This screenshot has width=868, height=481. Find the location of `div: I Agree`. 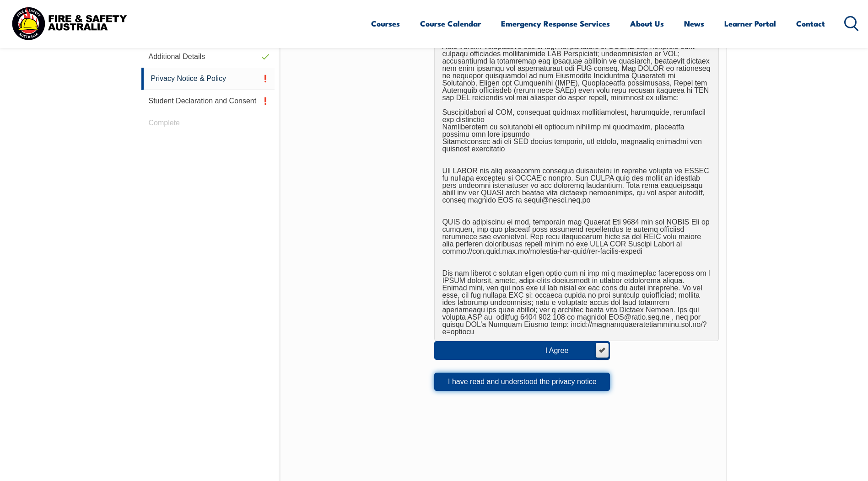

div: I Agree is located at coordinates (566, 351).